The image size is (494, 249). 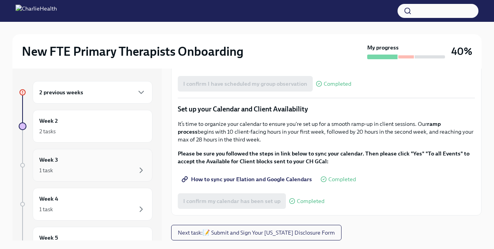 What do you see at coordinates (462, 51) in the screenshot?
I see `h3: 40%` at bounding box center [462, 51].